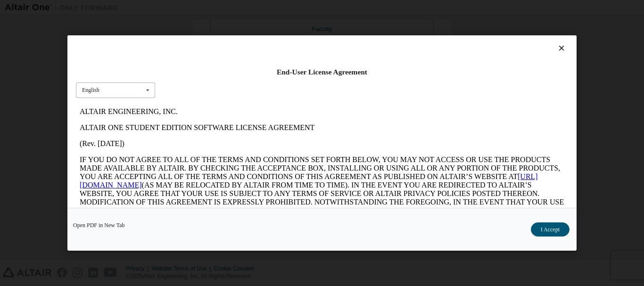 The height and width of the screenshot is (286, 644). I want to click on button: I Accept, so click(551, 229).